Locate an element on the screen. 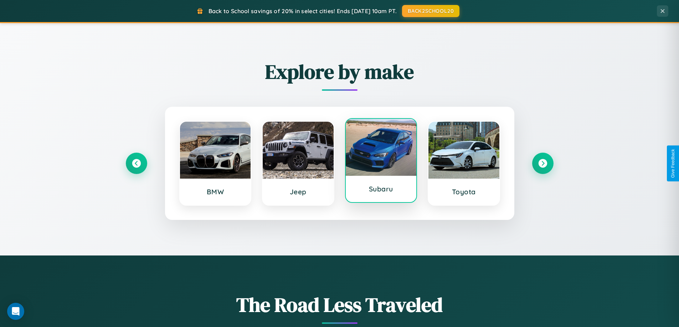  h2: Explore by make is located at coordinates (340, 72).